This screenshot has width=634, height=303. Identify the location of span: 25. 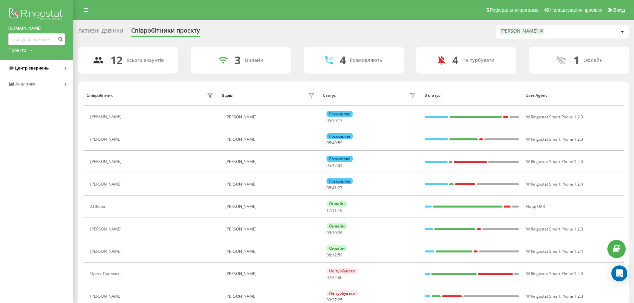
(340, 300).